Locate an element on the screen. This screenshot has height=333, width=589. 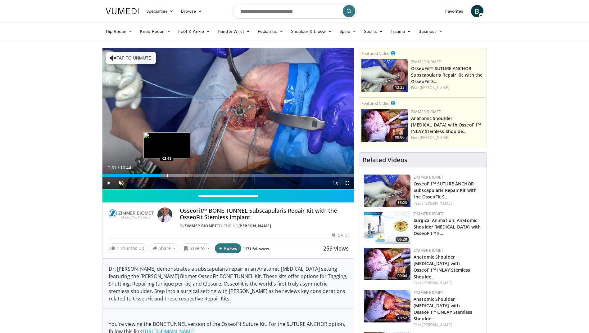
a: Sports is located at coordinates (373, 31).